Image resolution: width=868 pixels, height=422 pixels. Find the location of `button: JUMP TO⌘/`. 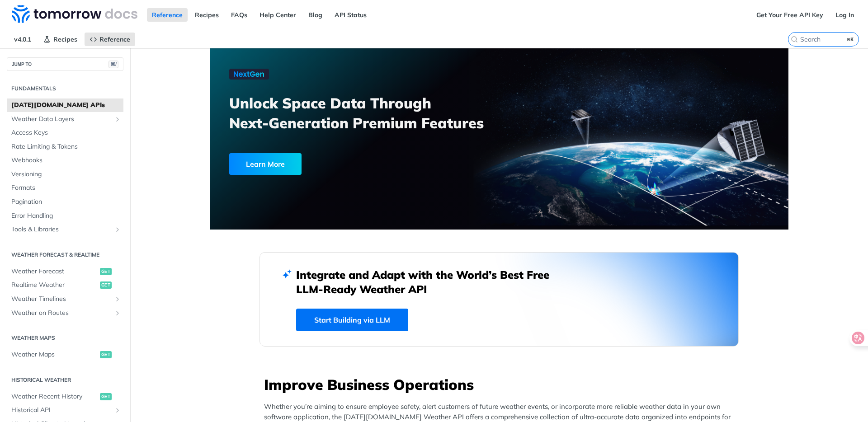

button: JUMP TO⌘/ is located at coordinates (65, 64).